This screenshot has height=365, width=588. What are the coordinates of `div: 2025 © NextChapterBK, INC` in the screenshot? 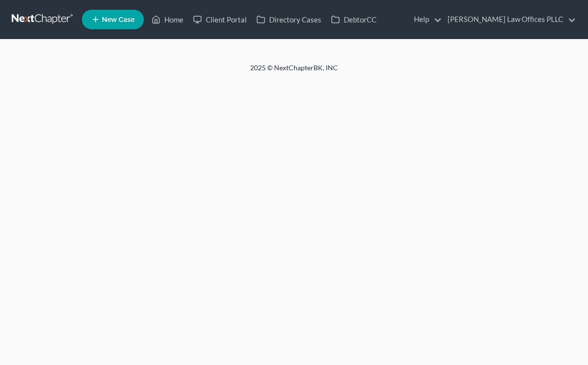 It's located at (294, 72).